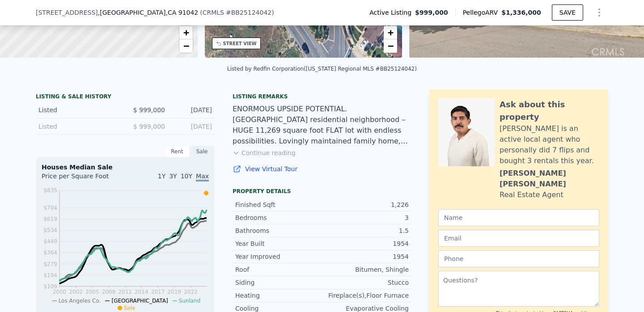 The image size is (644, 312). Describe the element at coordinates (365, 270) in the screenshot. I see `div: Bitumen, Shingle` at that location.